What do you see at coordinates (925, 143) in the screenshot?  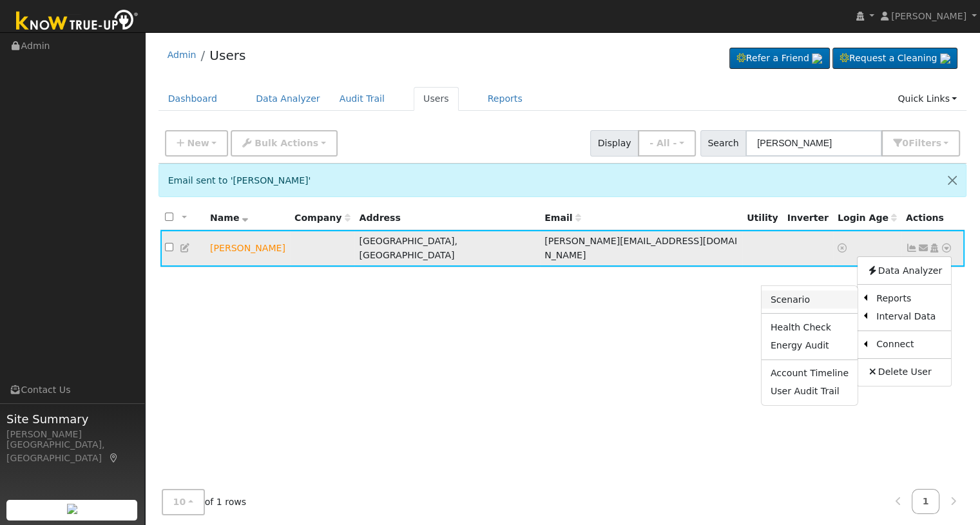 I see `span: Filter` at bounding box center [925, 143].